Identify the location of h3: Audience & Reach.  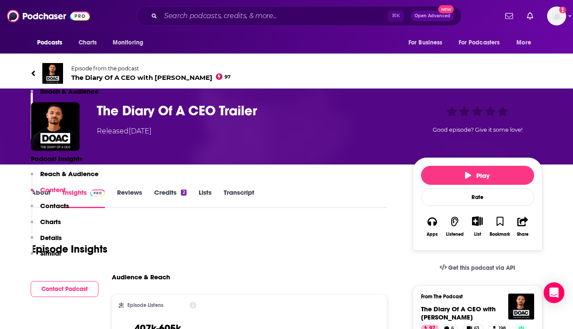
(141, 277).